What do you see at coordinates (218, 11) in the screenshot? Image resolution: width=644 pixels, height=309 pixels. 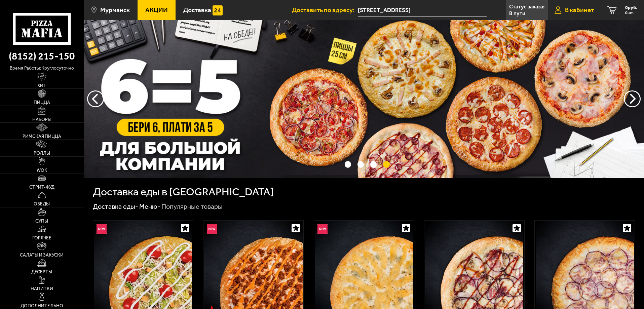 I see `img: 15daf4d41897b9f0e9f617042186c801.svg` at bounding box center [218, 11].